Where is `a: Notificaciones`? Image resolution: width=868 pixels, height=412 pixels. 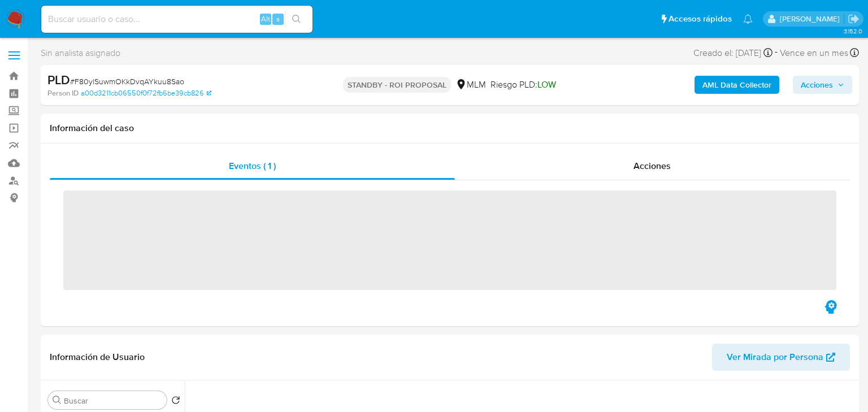
a: Notificaciones is located at coordinates (748, 19).